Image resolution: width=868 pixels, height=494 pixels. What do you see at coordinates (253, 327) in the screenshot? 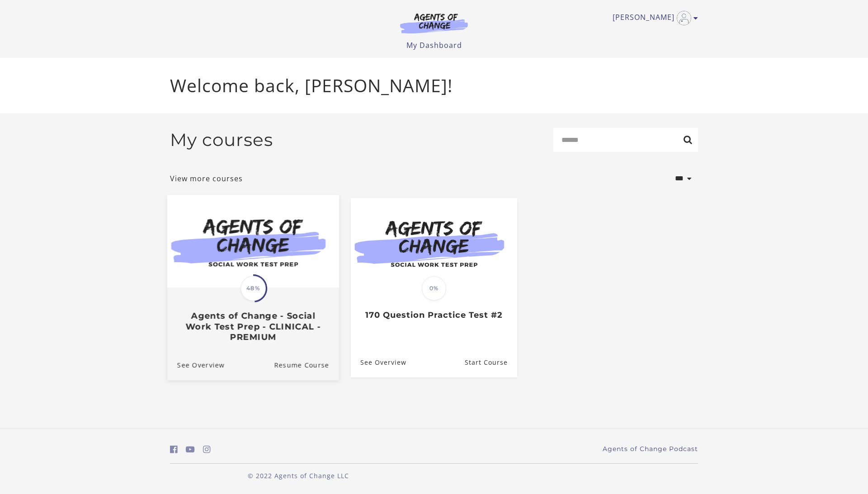
I see `h3: Agents of Change - Social Work Test Prep - CLINICAL - PREMIUM` at bounding box center [253, 327].